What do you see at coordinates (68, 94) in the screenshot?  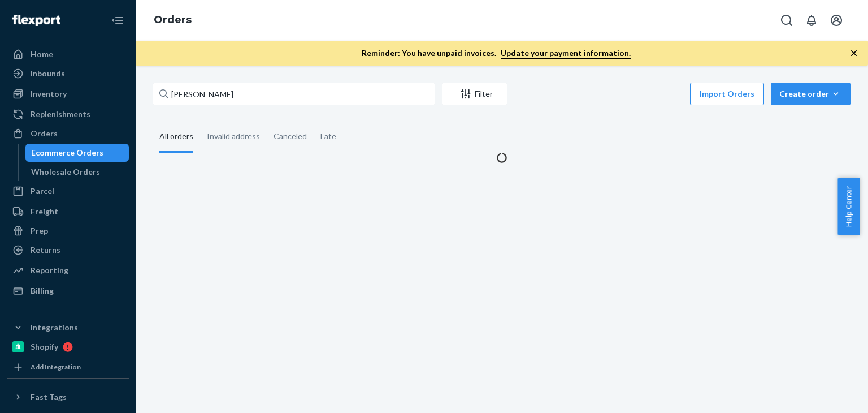 I see `a: Inventory` at bounding box center [68, 94].